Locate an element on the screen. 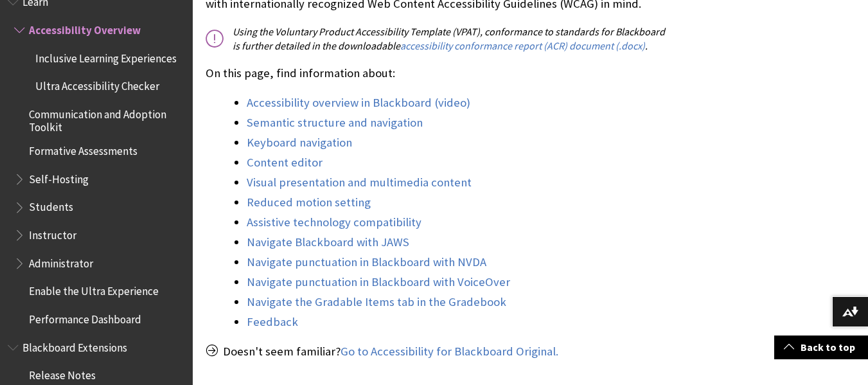 The width and height of the screenshot is (868, 385). span: Enable the Ultra Experience is located at coordinates (93, 289).